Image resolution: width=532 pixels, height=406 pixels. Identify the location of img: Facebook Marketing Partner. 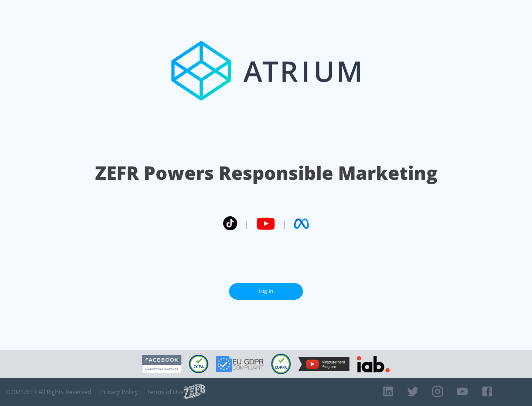
(162, 364).